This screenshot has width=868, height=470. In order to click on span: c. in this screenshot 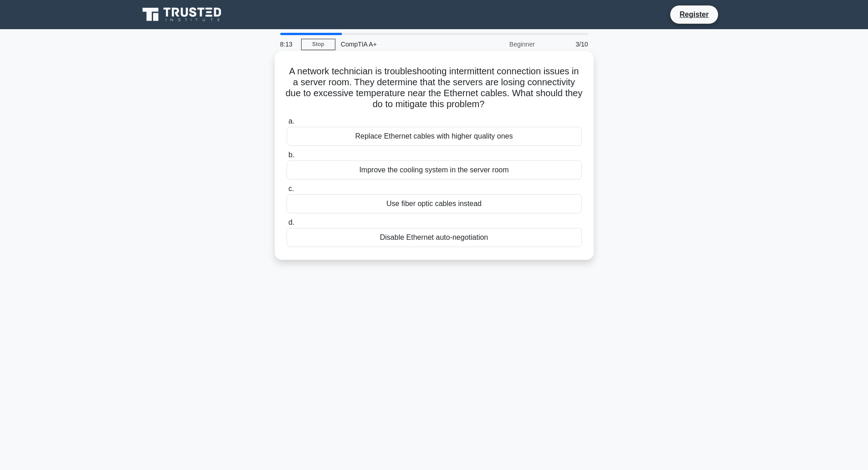, I will do `click(291, 188)`.